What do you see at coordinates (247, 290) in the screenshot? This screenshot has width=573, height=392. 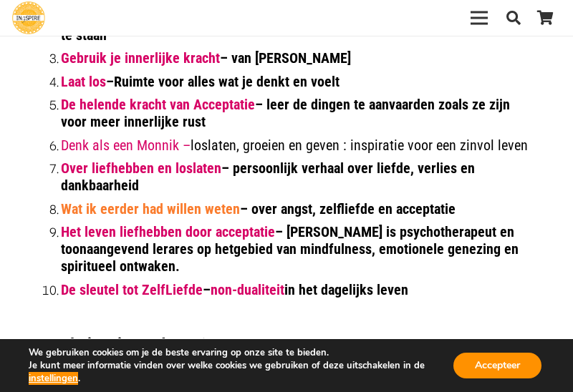 I see `a: non-dualiteit` at bounding box center [247, 290].